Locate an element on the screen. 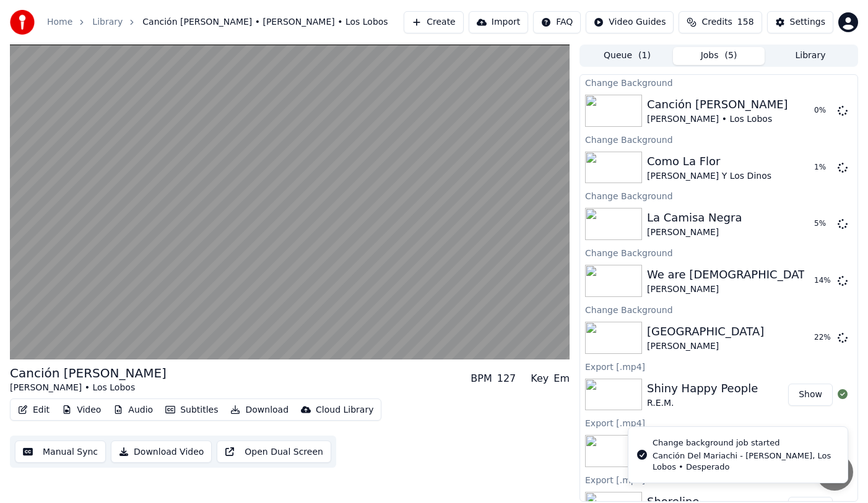  button: Video Guides is located at coordinates (629, 22).